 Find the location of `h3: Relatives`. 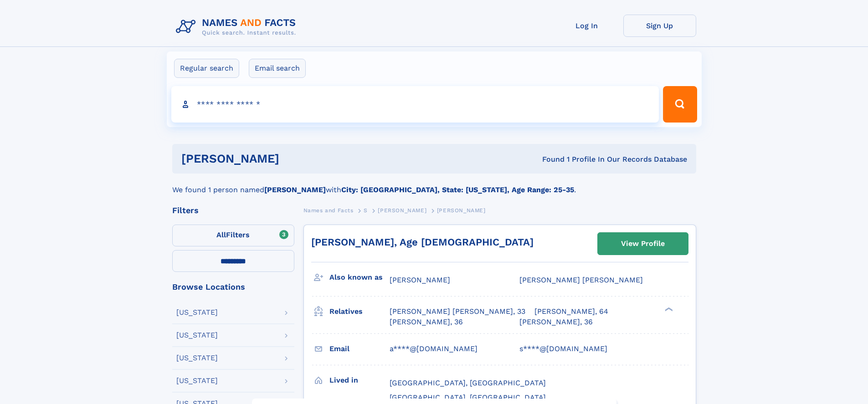

h3: Relatives is located at coordinates (359, 312).